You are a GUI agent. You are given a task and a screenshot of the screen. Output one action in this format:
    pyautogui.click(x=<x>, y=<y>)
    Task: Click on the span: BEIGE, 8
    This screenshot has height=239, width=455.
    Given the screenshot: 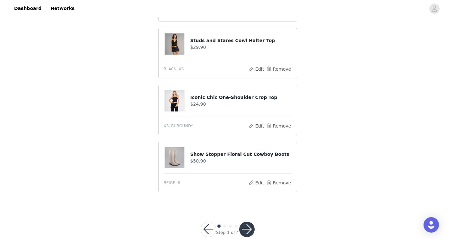 What is the action you would take?
    pyautogui.click(x=172, y=183)
    